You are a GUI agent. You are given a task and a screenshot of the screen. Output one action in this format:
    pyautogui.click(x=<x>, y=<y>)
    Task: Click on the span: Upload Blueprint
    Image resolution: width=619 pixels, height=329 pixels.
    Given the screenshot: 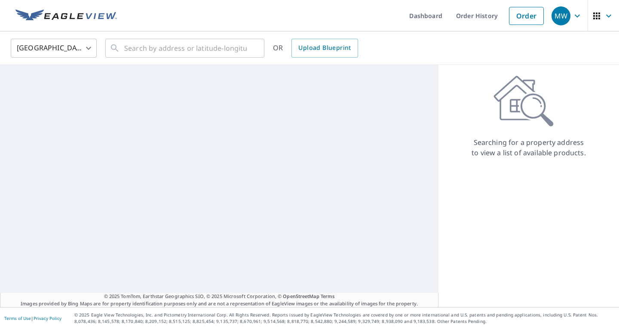 What is the action you would take?
    pyautogui.click(x=325, y=48)
    